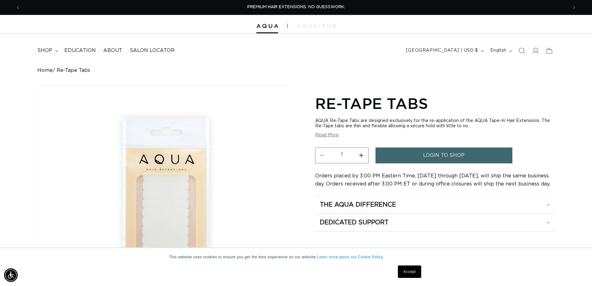 The height and width of the screenshot is (286, 592). What do you see at coordinates (435, 204) in the screenshot?
I see `summary: The Aqua Difference` at bounding box center [435, 204].